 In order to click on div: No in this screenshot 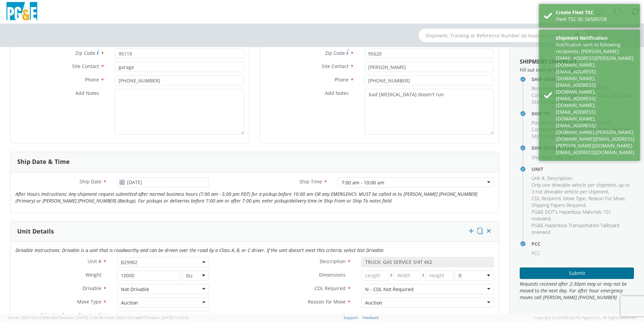, I will do `click(124, 316)`.